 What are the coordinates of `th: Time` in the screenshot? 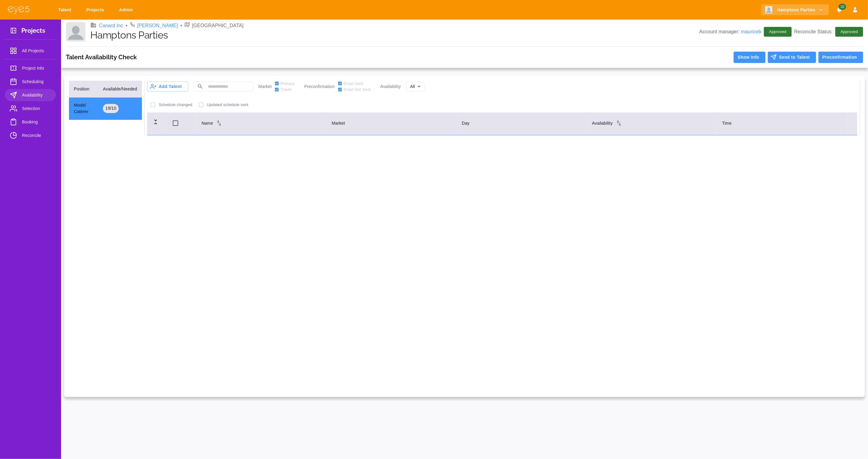 It's located at (782, 123).